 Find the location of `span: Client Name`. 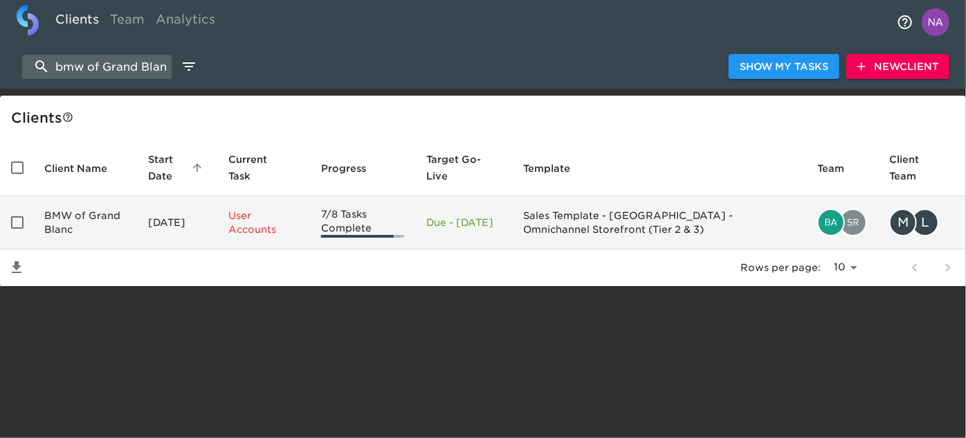

span: Client Name is located at coordinates (84, 168).